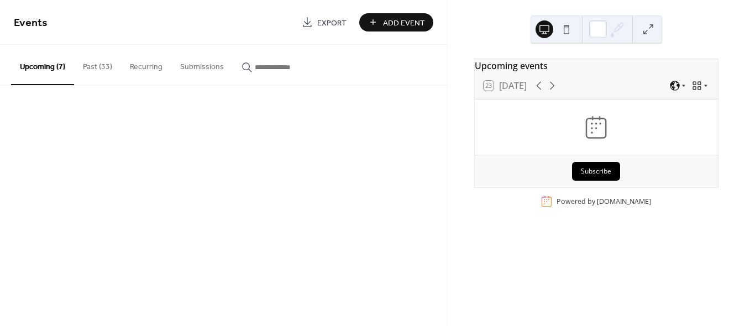 The image size is (745, 326). Describe the element at coordinates (404, 23) in the screenshot. I see `span: Add Event` at that location.